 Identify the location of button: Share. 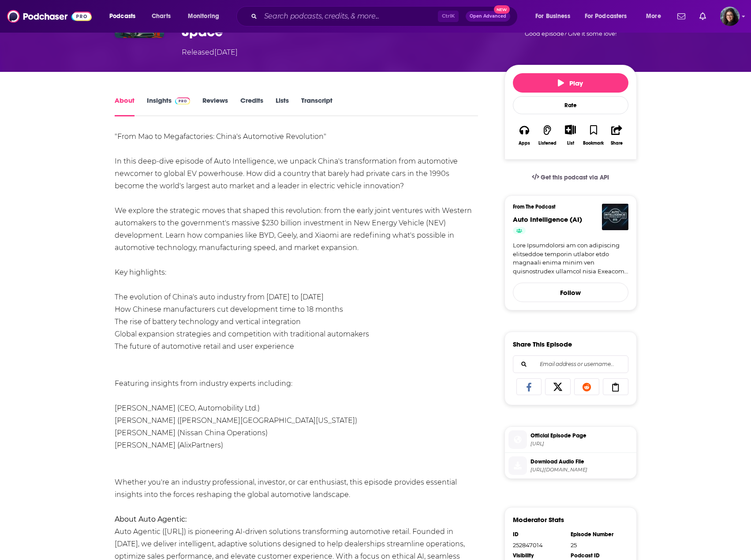
(616, 135).